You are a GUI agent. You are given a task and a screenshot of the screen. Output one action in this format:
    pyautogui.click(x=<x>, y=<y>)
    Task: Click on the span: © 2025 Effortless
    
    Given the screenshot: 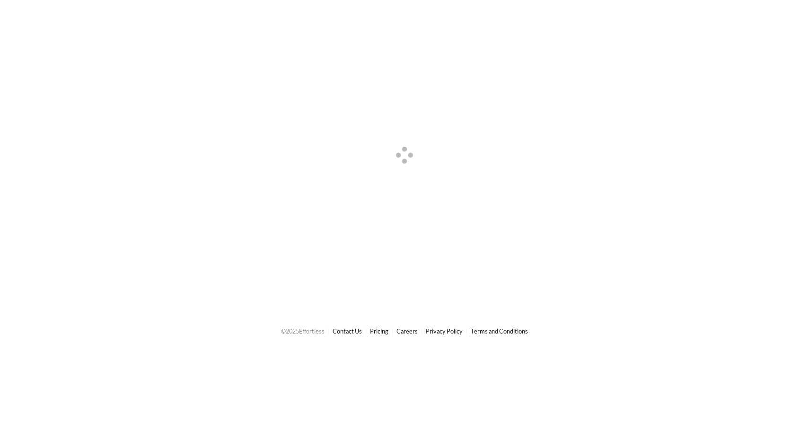 What is the action you would take?
    pyautogui.click(x=303, y=331)
    